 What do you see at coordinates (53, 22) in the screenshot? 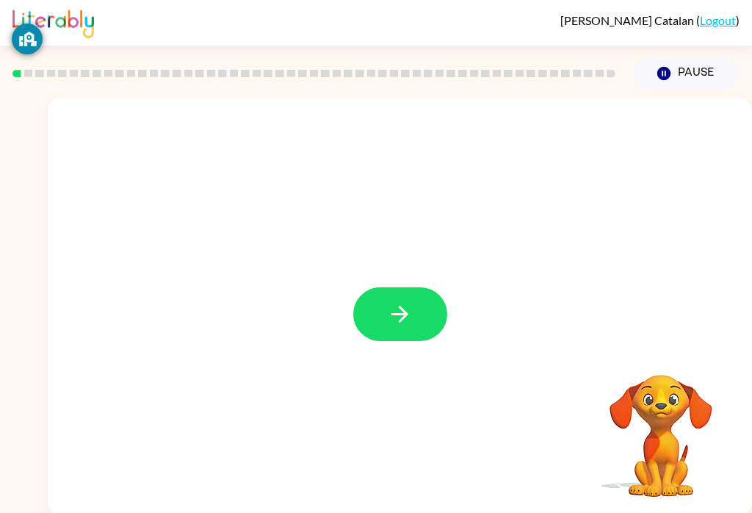
I see `img: Literably` at bounding box center [53, 22].